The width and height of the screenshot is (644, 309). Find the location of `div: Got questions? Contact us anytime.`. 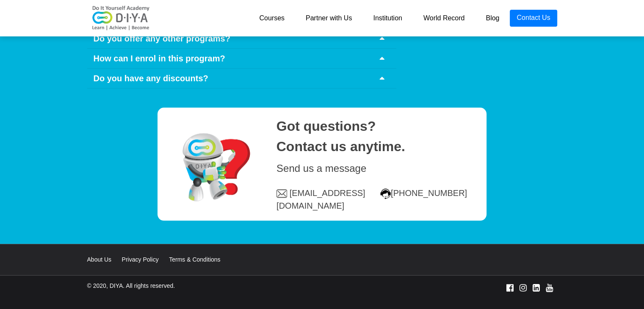

div: Got questions? Contact us anytime. is located at coordinates (374, 136).